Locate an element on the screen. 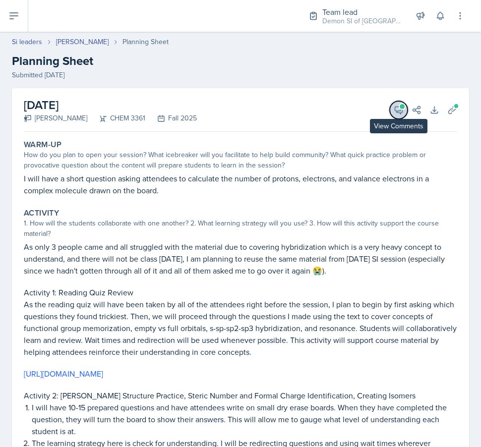  p: As only 3 people came and all struggled with the material due to covering hybridization which is ... is located at coordinates (241, 259).